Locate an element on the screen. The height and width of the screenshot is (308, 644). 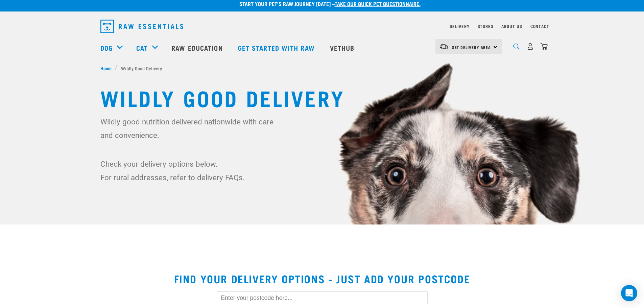
img: Raw Essentials Logo is located at coordinates (141, 26).